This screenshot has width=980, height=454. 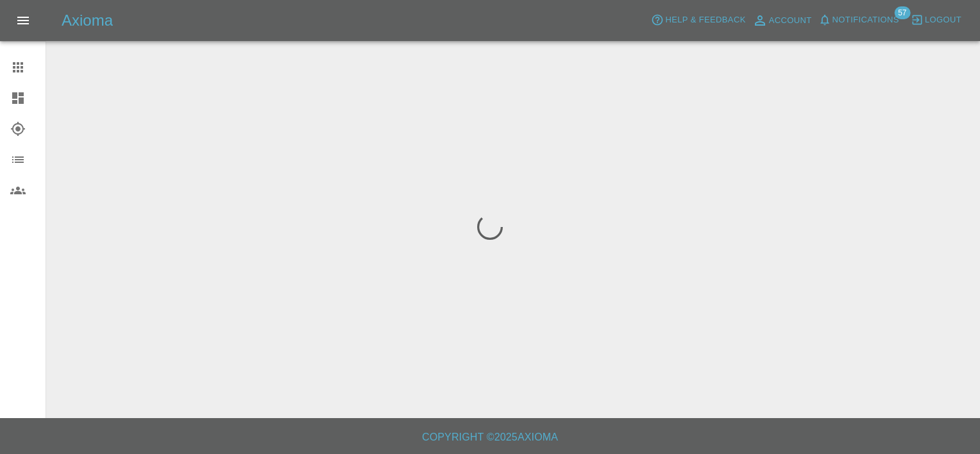 I want to click on span: 57, so click(x=902, y=12).